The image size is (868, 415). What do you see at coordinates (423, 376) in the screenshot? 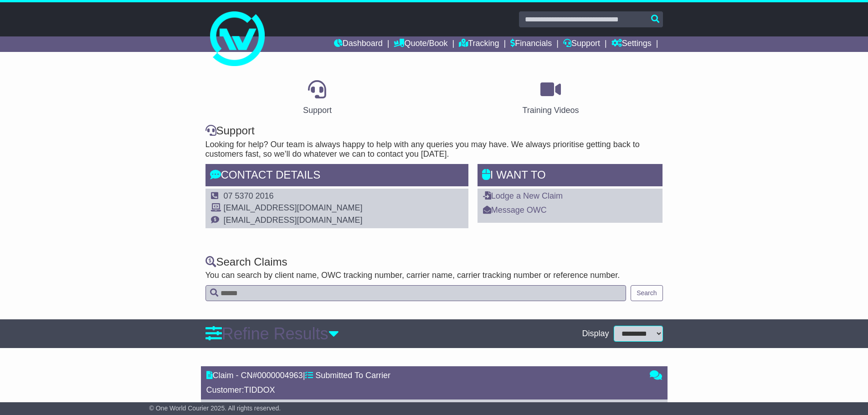
I see `div: Claim - CN# |` at bounding box center [423, 376].